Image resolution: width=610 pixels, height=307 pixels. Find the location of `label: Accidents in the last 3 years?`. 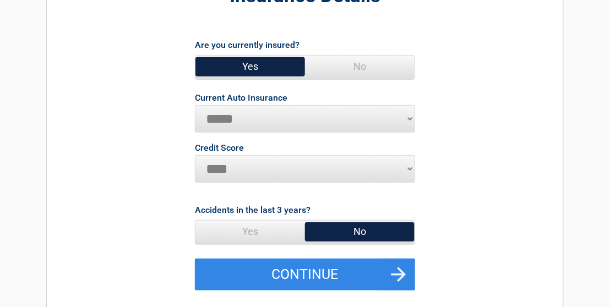

label: Accidents in the last 3 years? is located at coordinates (253, 210).